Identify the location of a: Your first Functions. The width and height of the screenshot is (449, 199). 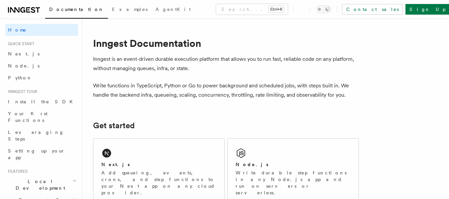
(42, 117).